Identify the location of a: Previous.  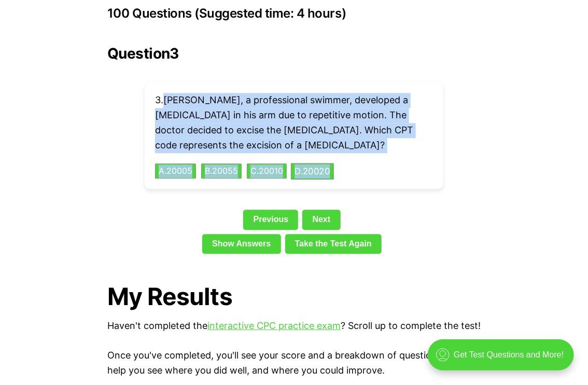
(271, 220).